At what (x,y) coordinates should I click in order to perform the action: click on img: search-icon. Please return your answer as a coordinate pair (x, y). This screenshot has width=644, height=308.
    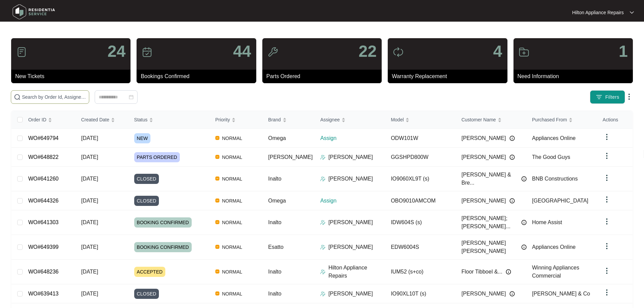
    Looking at the image, I should click on (17, 97).